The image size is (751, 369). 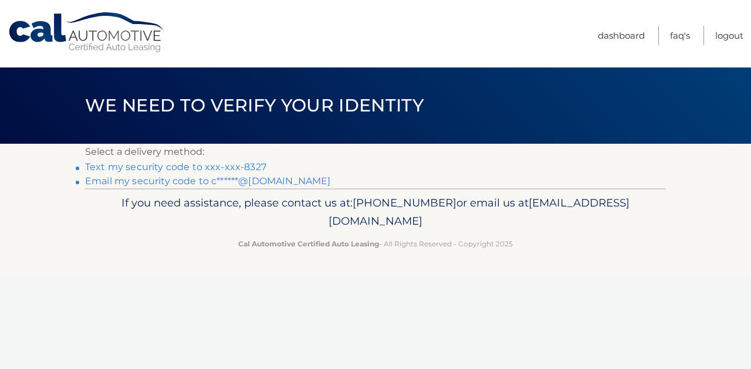 I want to click on strong: Cal Automotive Certified Auto Leasing, so click(x=309, y=243).